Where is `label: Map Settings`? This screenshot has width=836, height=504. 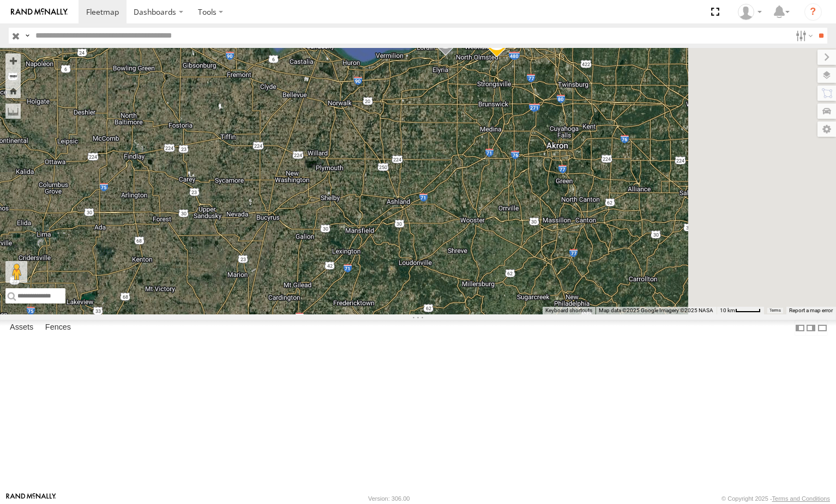 label: Map Settings is located at coordinates (827, 129).